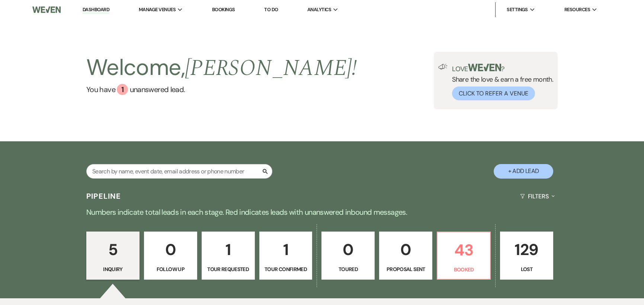 Image resolution: width=644 pixels, height=305 pixels. What do you see at coordinates (46, 10) in the screenshot?
I see `img: Weven Logo` at bounding box center [46, 10].